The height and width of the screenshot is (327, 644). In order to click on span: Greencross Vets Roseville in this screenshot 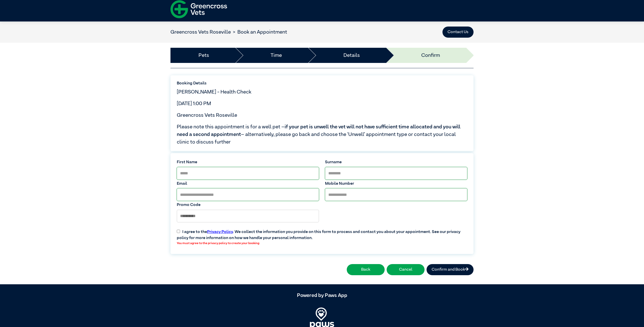, I will do `click(207, 115)`.